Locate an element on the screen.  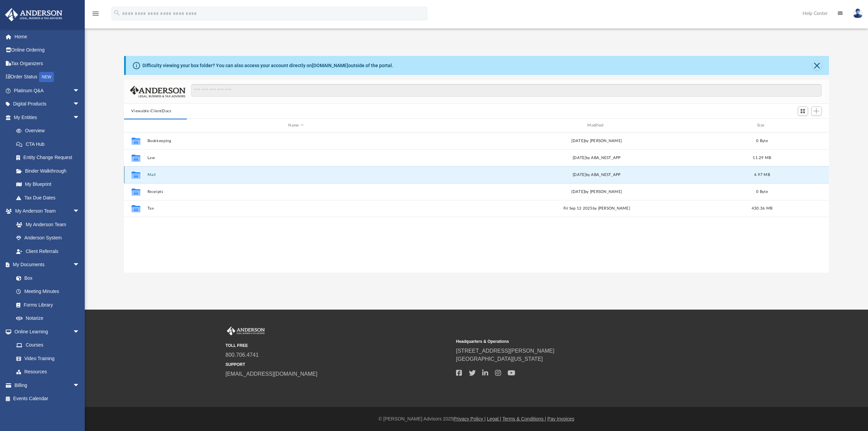
a: 800.706.4741 is located at coordinates (242, 354).